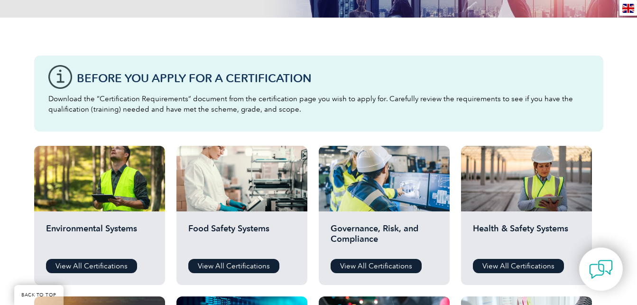  I want to click on h2: Food Safety Systems, so click(242, 237).